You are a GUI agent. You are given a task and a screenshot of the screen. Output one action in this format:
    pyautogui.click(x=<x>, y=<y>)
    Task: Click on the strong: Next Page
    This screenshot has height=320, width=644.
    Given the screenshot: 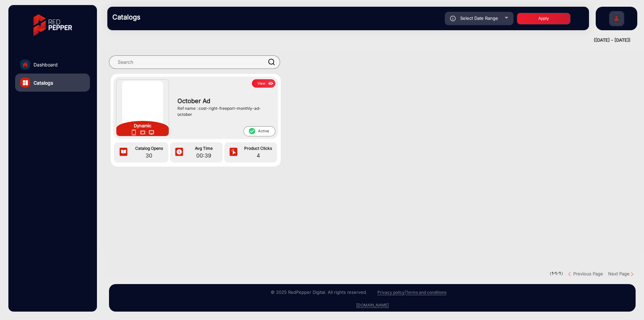 What is the action you would take?
    pyautogui.click(x=619, y=274)
    